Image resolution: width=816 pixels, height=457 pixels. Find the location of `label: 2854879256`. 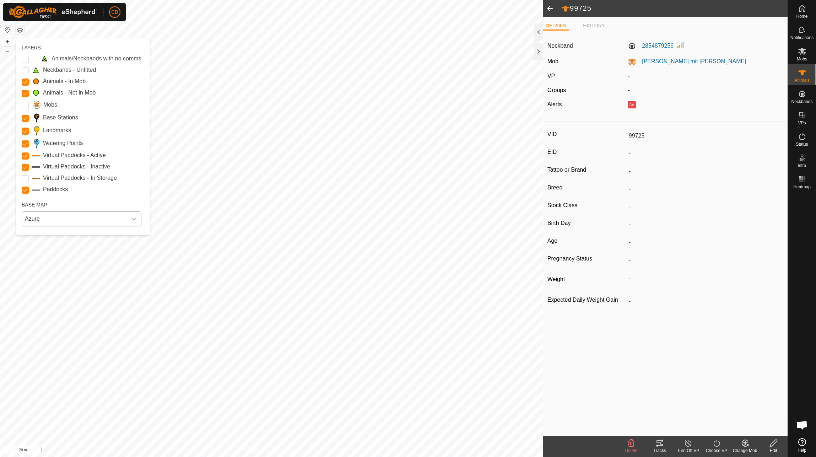

label: 2854879256 is located at coordinates (650, 46).